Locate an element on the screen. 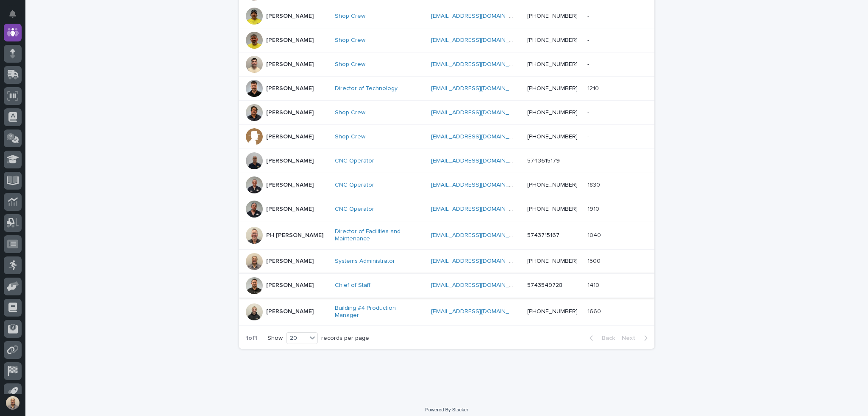  div: 20 is located at coordinates (296, 338).